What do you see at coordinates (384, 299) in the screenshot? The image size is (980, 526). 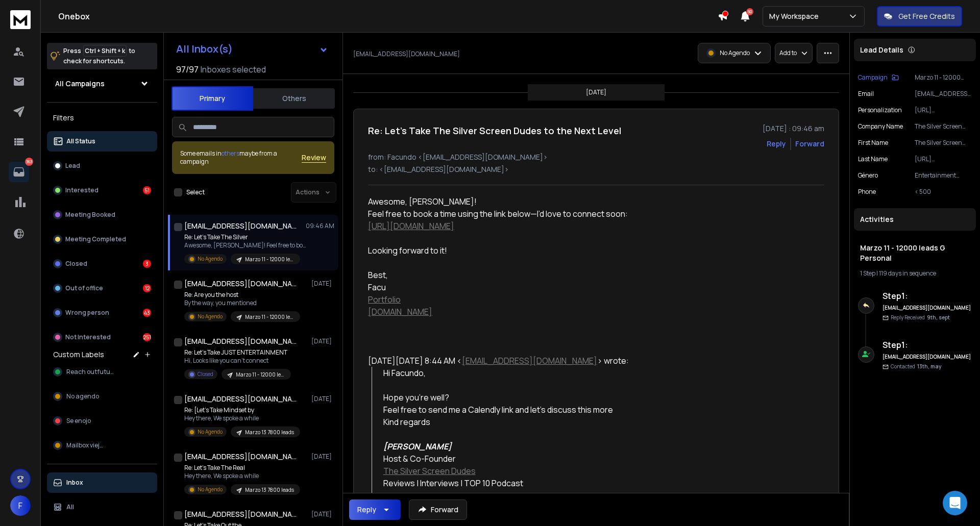 I see `a: Portfolio` at bounding box center [384, 299].